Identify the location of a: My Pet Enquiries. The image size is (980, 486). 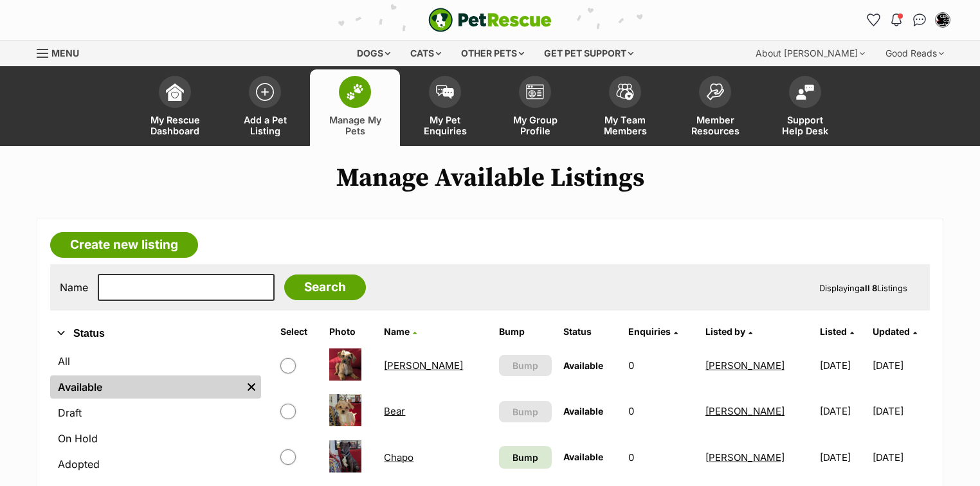
(445, 108).